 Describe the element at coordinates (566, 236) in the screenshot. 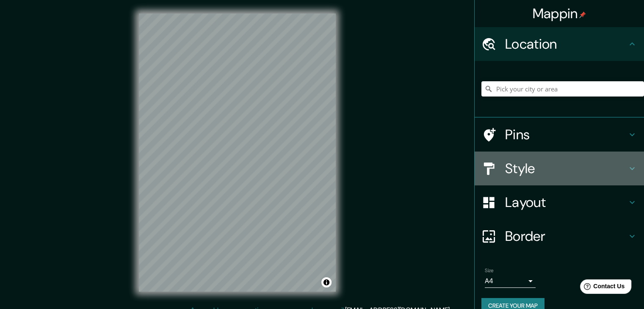

I see `h4: Border` at that location.